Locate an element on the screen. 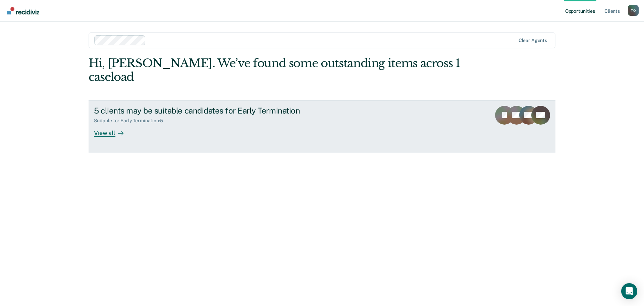  div: View all is located at coordinates (113, 130).